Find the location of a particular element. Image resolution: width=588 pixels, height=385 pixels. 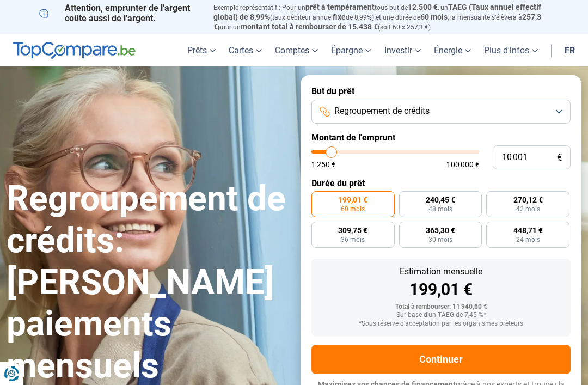

a: Épargne is located at coordinates (351, 50).